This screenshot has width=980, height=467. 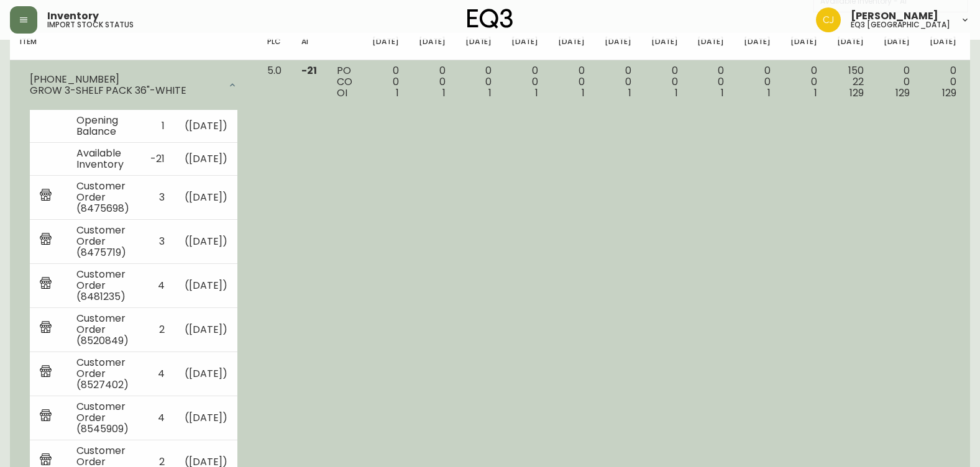 I want to click on td: 1, so click(x=156, y=126).